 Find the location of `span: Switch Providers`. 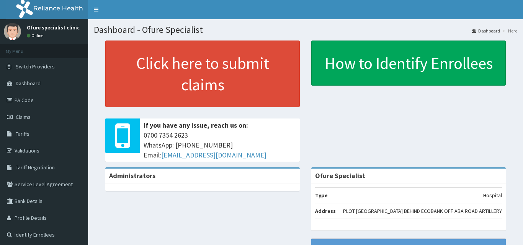

span: Switch Providers is located at coordinates (35, 67).